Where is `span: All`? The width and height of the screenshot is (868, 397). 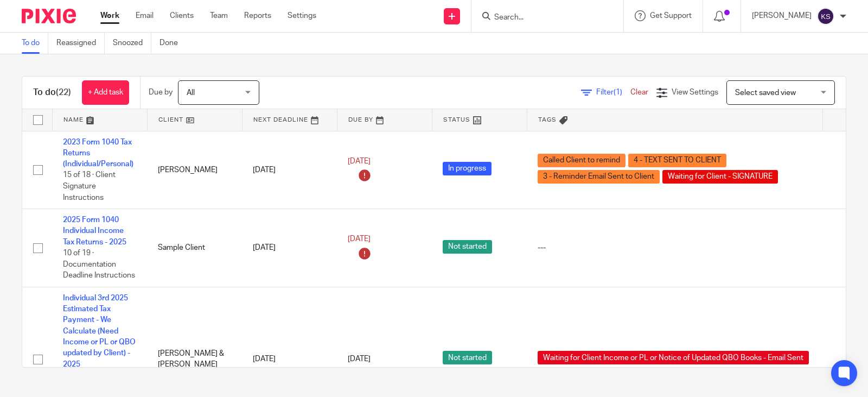
span: All is located at coordinates (190, 93).